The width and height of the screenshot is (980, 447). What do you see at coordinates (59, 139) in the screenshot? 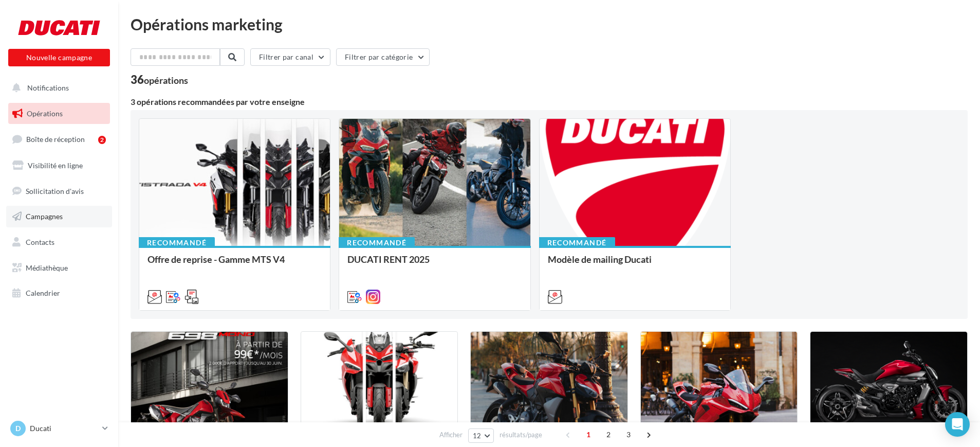
I see `a: Boîte de réception2` at bounding box center [59, 139].